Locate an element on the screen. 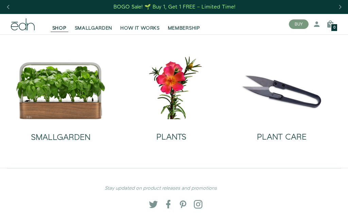 This screenshot has width=348, height=222. span: HOW IT WORKS is located at coordinates (140, 28).